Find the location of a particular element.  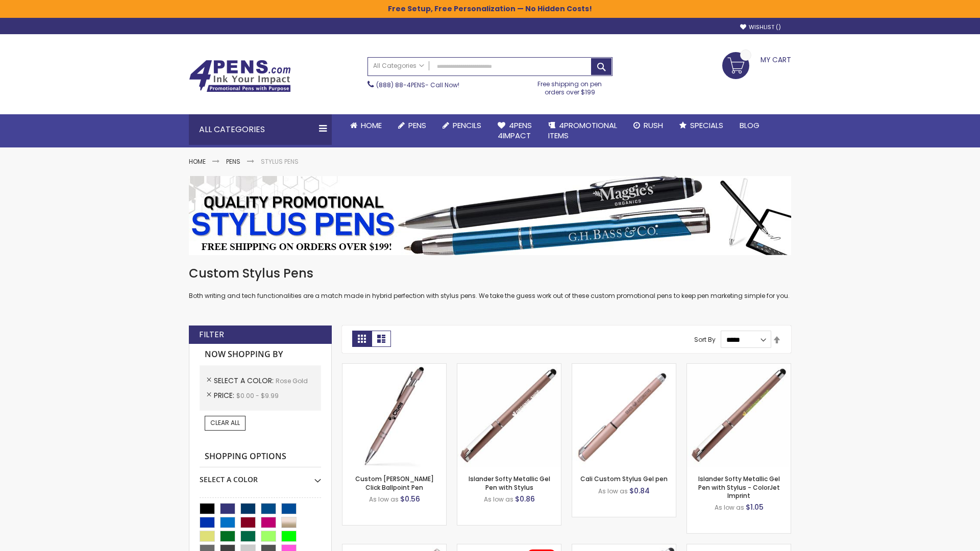

span: Blog is located at coordinates (750, 125).